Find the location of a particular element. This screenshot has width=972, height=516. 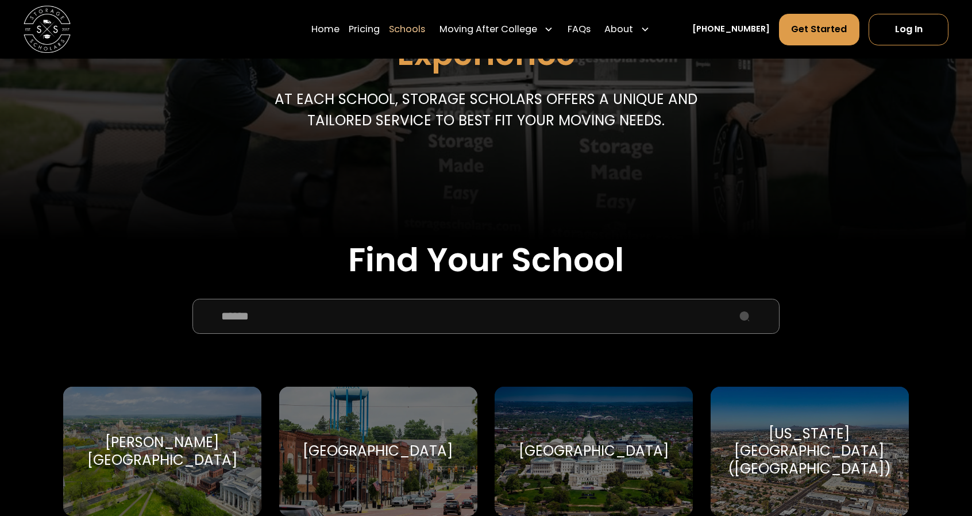

h2: Find Your School is located at coordinates (486, 260).